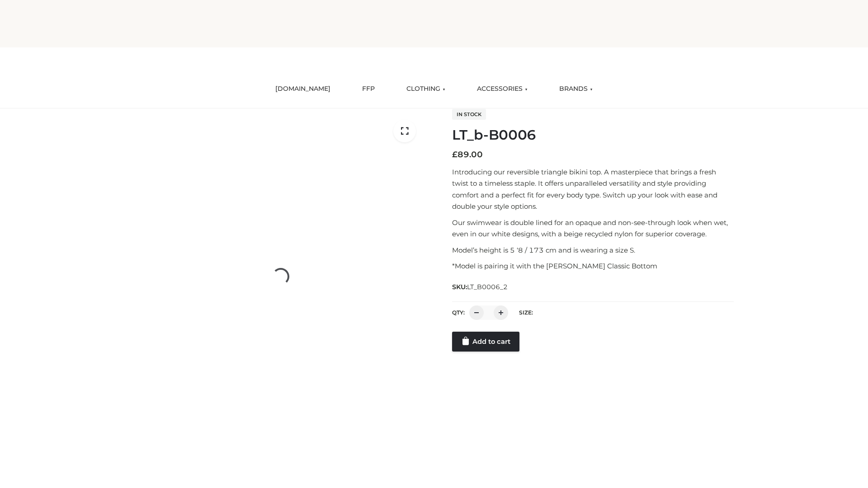 The width and height of the screenshot is (868, 488). I want to click on a: ACCESSORIES, so click(502, 89).